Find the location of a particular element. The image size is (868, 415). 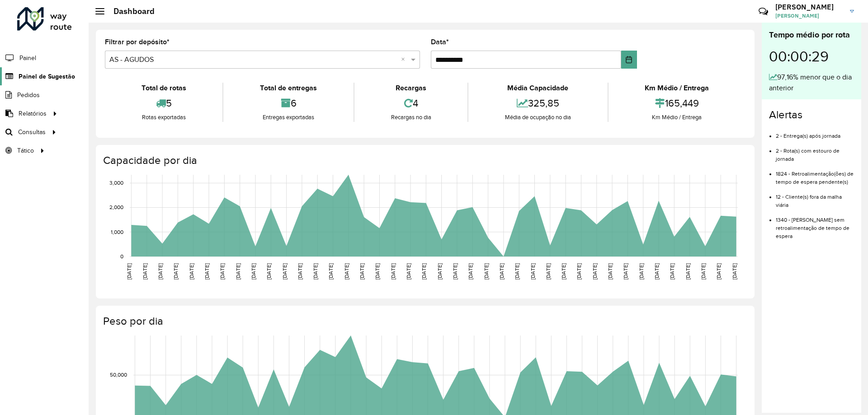

div: Recargas is located at coordinates (411, 88).